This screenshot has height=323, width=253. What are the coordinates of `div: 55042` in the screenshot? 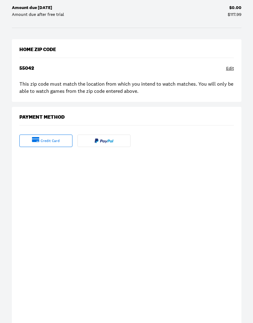 It's located at (27, 68).